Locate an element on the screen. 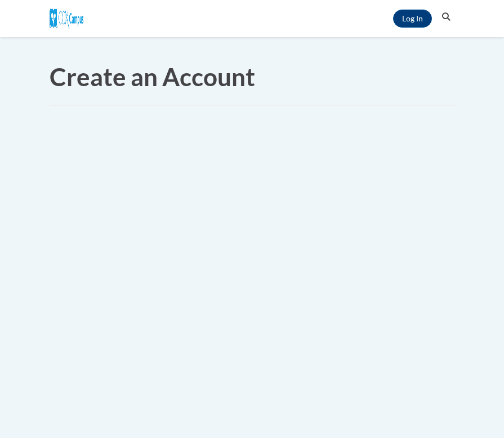  button: Search is located at coordinates (446, 17).